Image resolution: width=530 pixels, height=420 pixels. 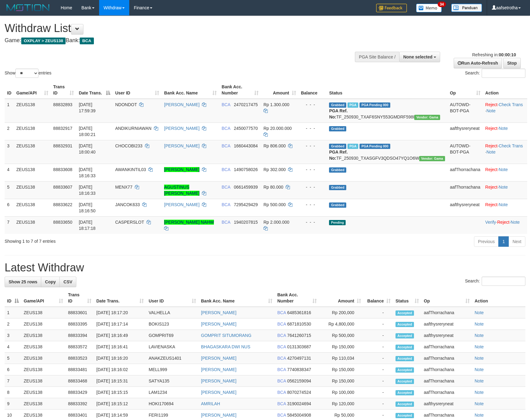 What do you see at coordinates (173, 335) in the screenshot?
I see `td: GOMPRIT69` at bounding box center [173, 335].